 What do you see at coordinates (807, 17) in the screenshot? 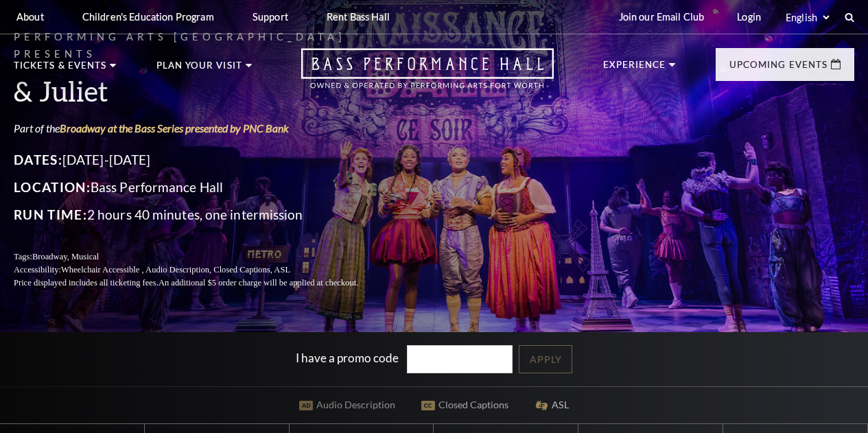
I see `select: Select:` at bounding box center [807, 17].